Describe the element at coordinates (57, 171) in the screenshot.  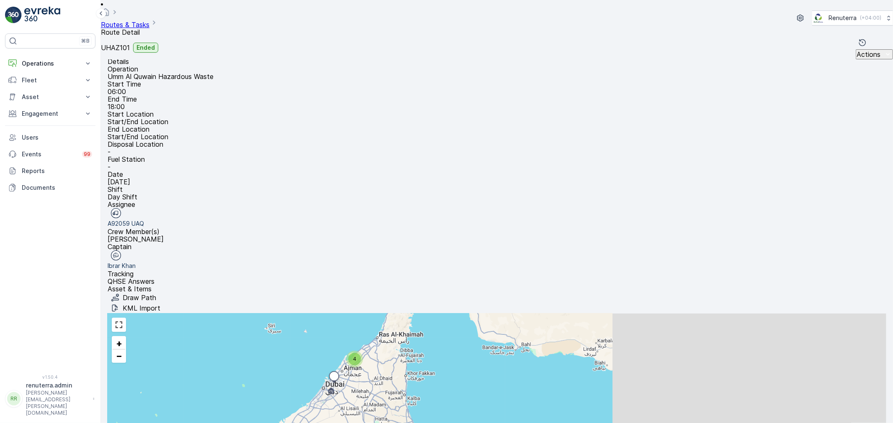
I see `p: Reports` at that location.